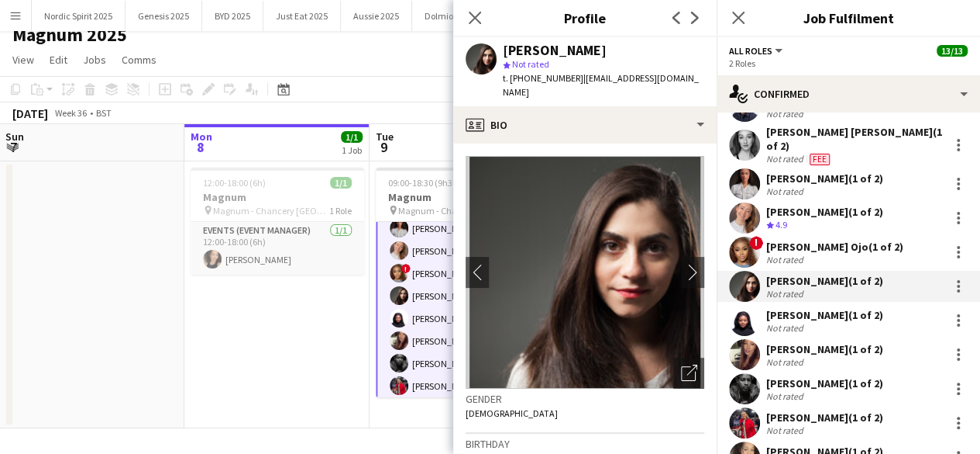  I want to click on button: Aussie 2025, so click(377, 16).